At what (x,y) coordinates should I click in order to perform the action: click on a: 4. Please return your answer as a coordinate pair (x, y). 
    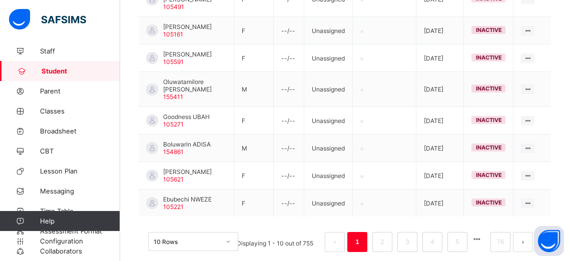
    Looking at the image, I should click on (432, 242).